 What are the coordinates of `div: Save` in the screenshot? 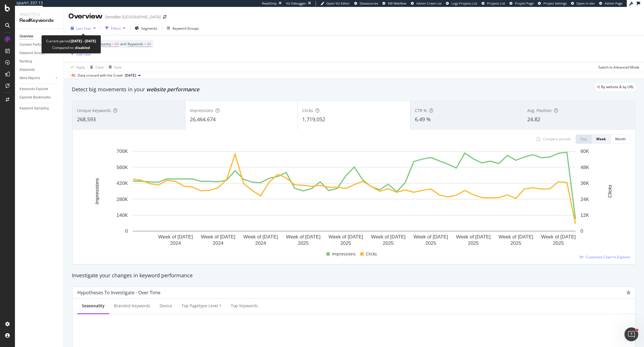 It's located at (117, 67).